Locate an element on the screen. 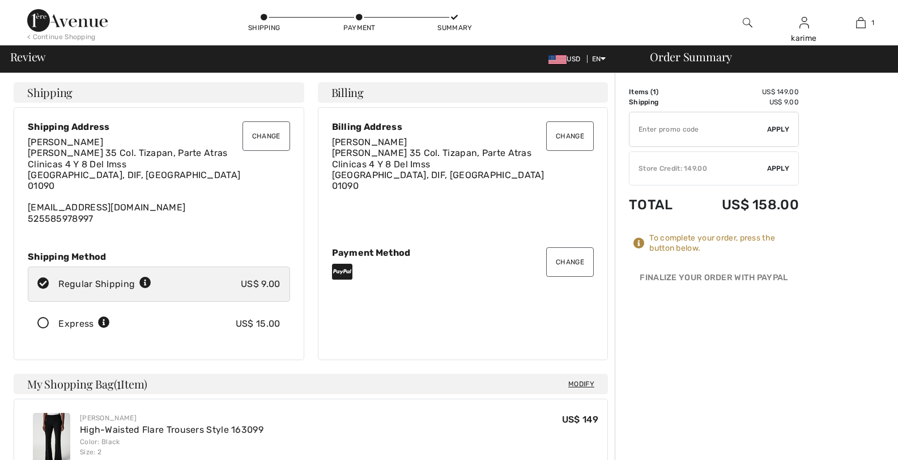  div: Express is located at coordinates (84, 324).